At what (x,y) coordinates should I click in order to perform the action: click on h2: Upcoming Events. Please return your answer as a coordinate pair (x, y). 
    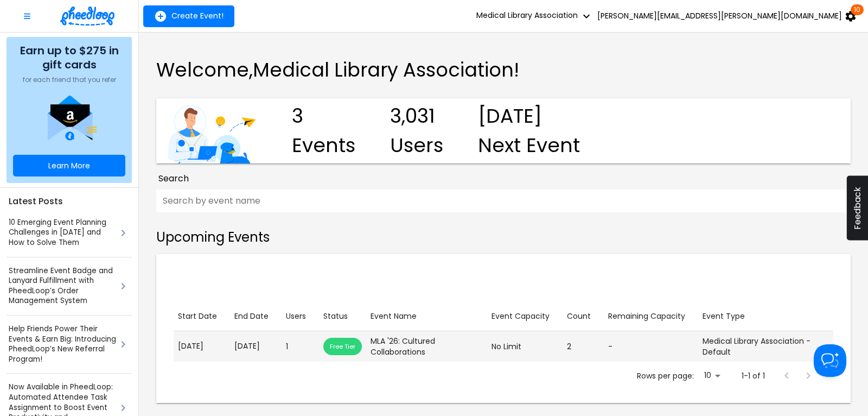
    Looking at the image, I should click on (504, 237).